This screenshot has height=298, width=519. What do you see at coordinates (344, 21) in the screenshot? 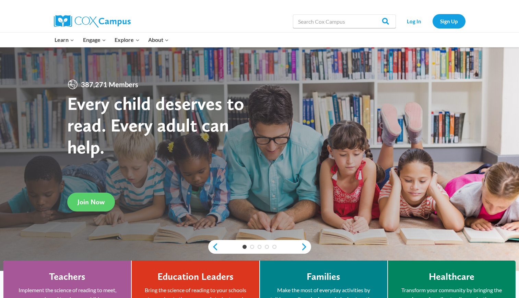
I see `input: Search Cox Campus` at bounding box center [344, 21].